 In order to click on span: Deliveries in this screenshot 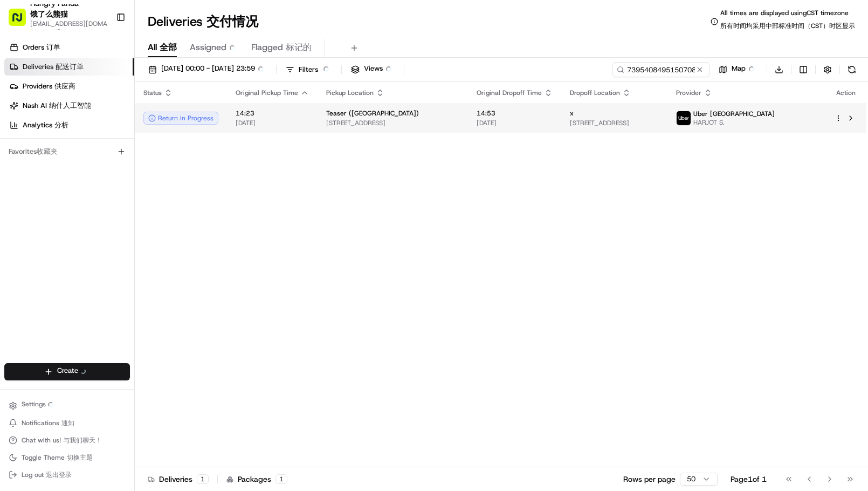, I will do `click(53, 67)`.